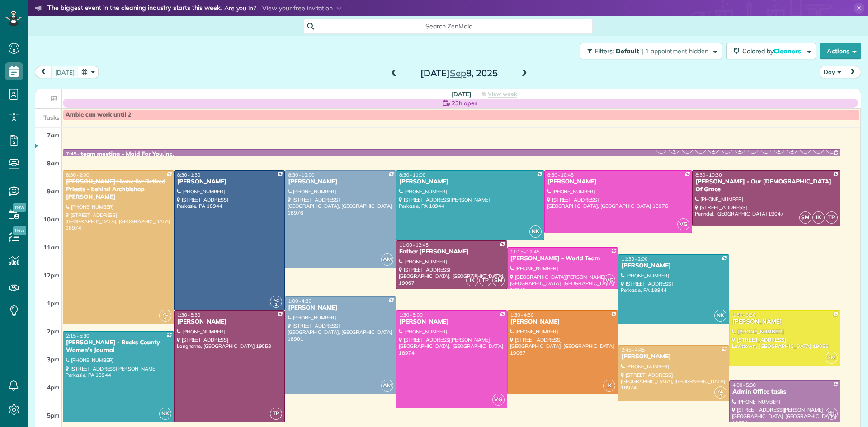 This screenshot has height=427, width=868. I want to click on span: 8:30 - 11:00, so click(412, 175).